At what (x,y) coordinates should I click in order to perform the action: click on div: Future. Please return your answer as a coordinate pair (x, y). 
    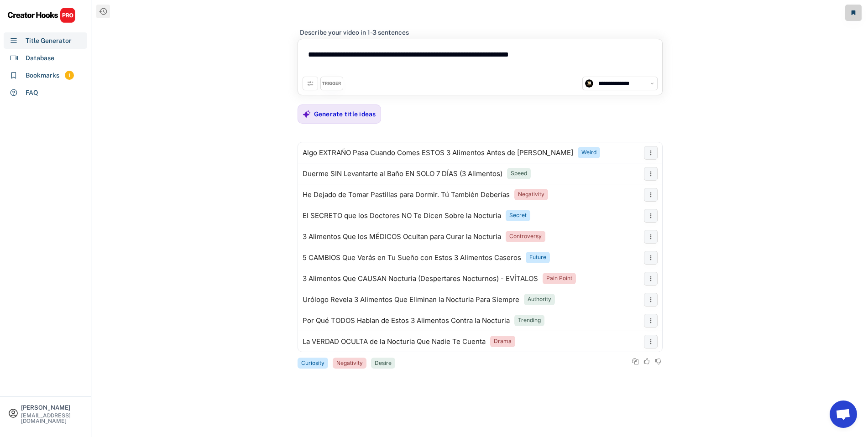
    Looking at the image, I should click on (538, 258).